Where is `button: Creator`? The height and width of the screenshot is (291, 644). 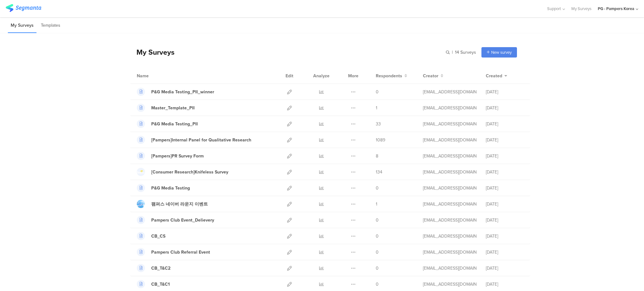 button: Creator is located at coordinates (433, 76).